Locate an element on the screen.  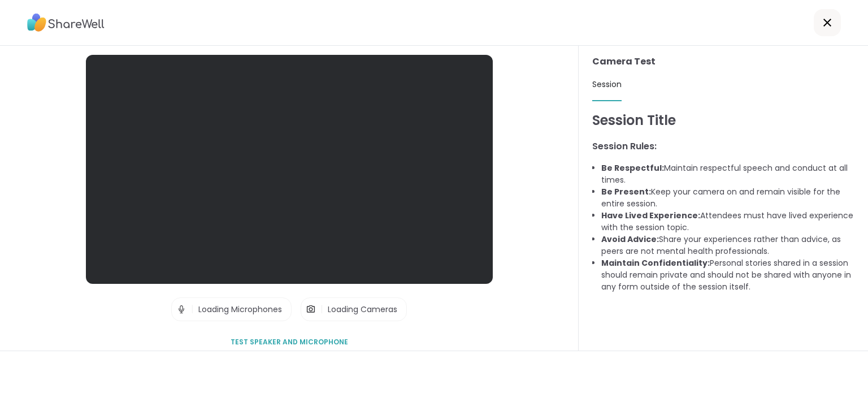
li: Attendees must have lived experience with the session topic. is located at coordinates (728, 222).